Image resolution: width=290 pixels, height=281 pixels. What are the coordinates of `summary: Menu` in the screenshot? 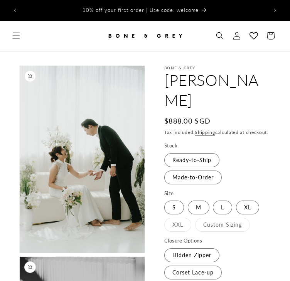 It's located at (16, 36).